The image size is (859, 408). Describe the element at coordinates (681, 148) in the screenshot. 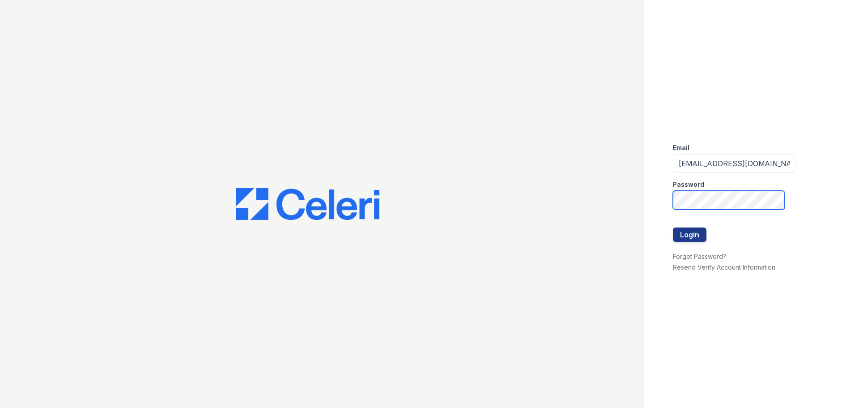

I see `label: Email` at that location.